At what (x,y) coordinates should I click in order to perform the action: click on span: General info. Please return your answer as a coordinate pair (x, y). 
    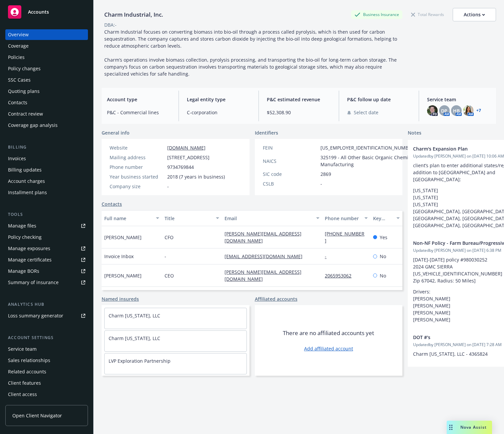
    Looking at the image, I should click on (116, 133).